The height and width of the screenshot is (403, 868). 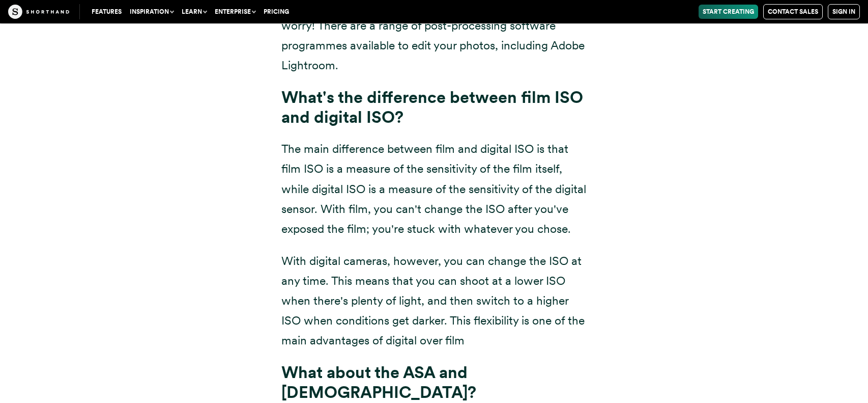 What do you see at coordinates (194, 11) in the screenshot?
I see `button: Learn` at bounding box center [194, 11].